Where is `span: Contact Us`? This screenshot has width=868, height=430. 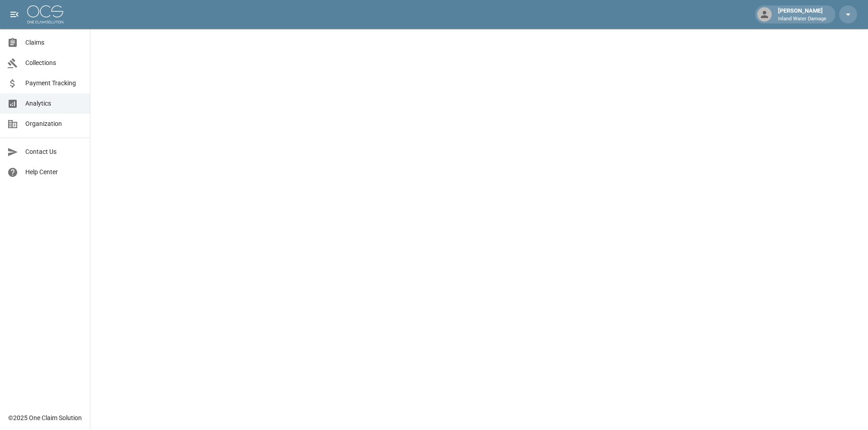 span: Contact Us is located at coordinates (54, 152).